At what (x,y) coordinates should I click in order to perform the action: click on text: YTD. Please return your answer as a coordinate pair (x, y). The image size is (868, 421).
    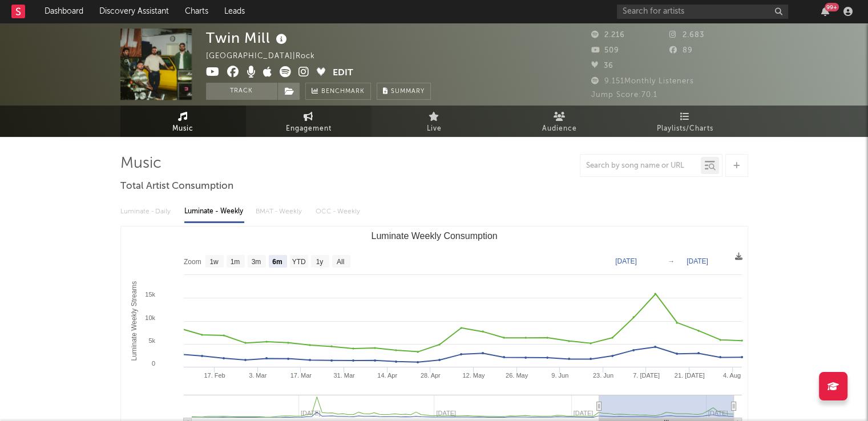
    Looking at the image, I should click on (298, 262).